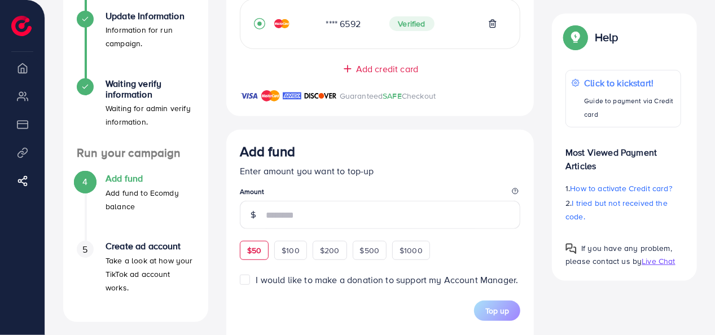  What do you see at coordinates (623, 188) in the screenshot?
I see `p: 1.` at bounding box center [623, 188].